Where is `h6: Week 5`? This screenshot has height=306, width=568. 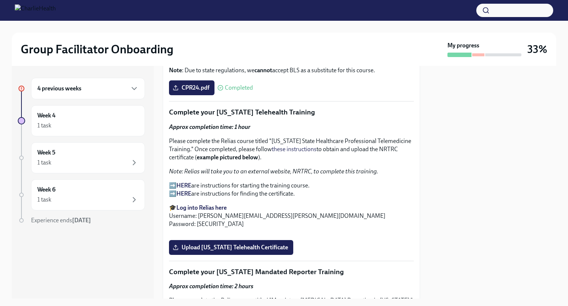 h6: Week 5 is located at coordinates (46, 152).